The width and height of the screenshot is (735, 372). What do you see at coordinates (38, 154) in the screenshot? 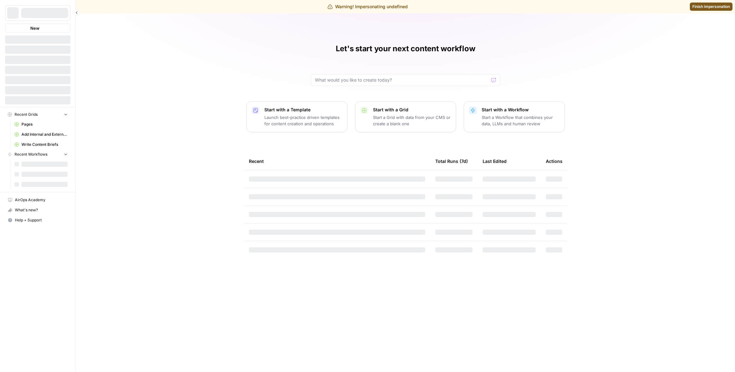
I see `button: Recent Workflows` at bounding box center [38, 154].